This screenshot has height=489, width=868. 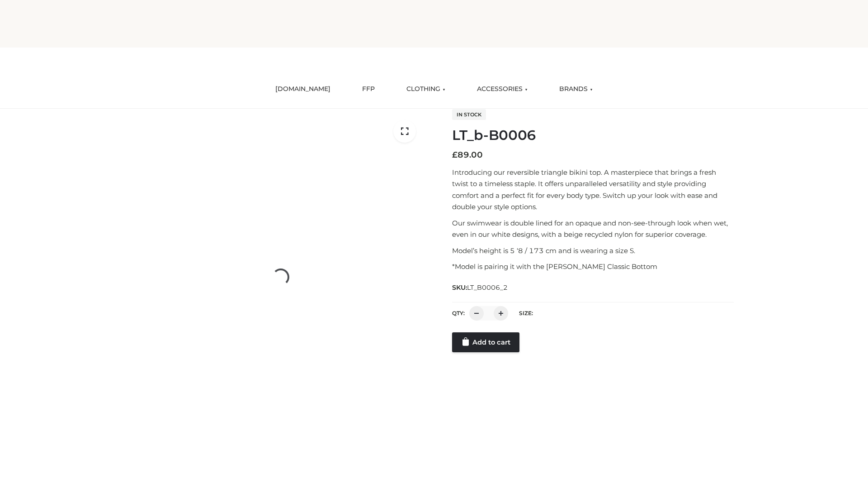 What do you see at coordinates (593, 251) in the screenshot?
I see `p: Model’s height is 5 ‘8 / 173 cm and is wearing a size S.` at bounding box center [593, 251].